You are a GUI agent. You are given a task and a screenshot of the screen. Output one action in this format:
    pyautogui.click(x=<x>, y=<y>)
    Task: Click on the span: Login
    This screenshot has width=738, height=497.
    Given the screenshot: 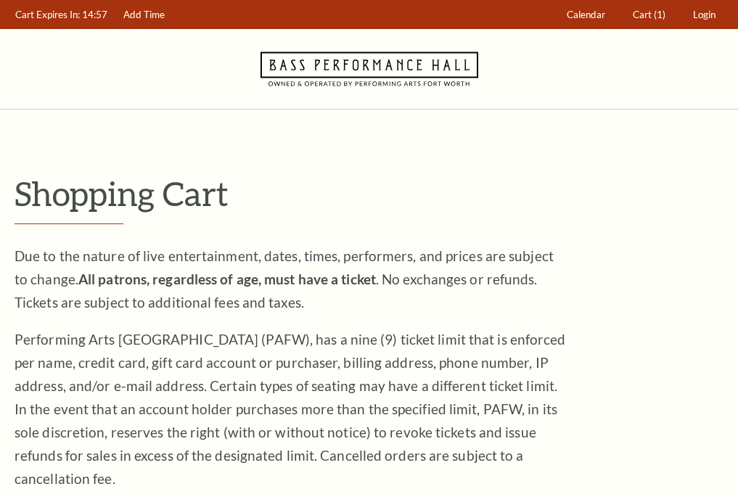 What is the action you would take?
    pyautogui.click(x=704, y=15)
    